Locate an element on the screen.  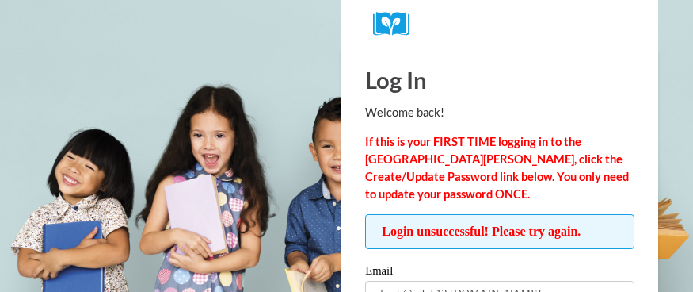
span: Login unsuccessful! Please try again. is located at coordinates (500, 231).